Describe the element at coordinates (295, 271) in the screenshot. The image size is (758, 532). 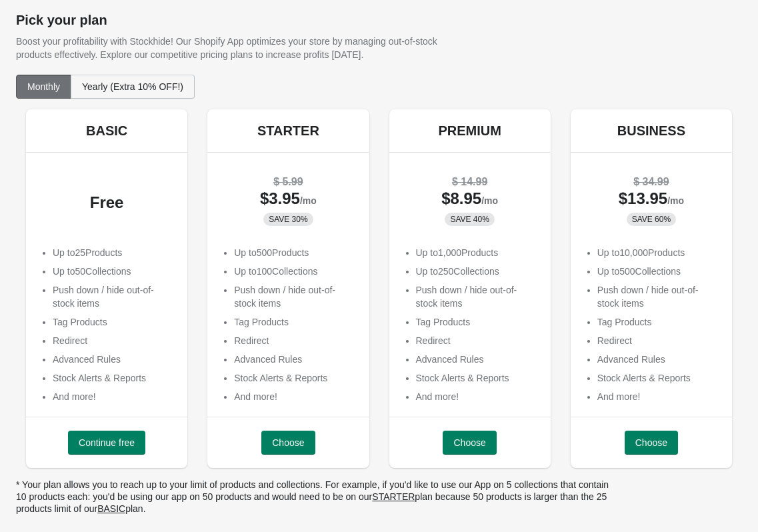
I see `p: Up to 100 Collections` at that location.